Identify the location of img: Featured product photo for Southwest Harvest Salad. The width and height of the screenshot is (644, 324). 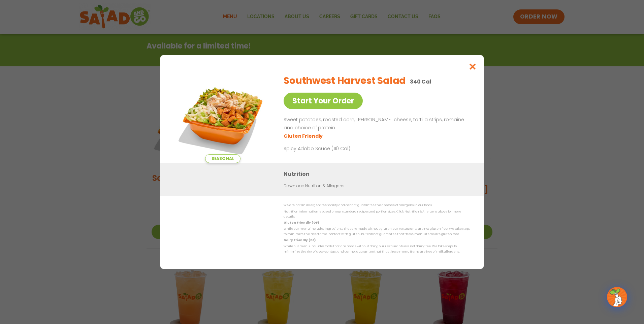
(222, 116).